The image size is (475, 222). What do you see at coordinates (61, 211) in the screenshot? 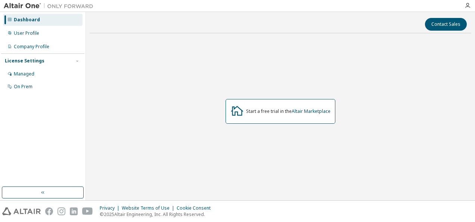
I see `img: instagram.svg` at bounding box center [61, 211].